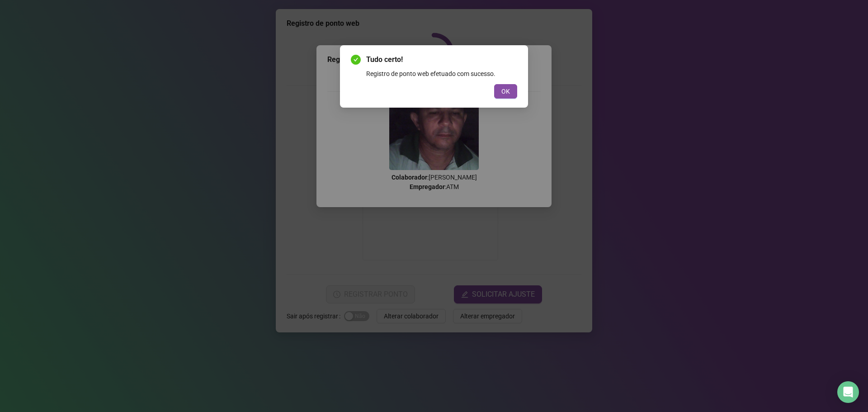 This screenshot has width=868, height=412. I want to click on span: check-circle, so click(355, 60).